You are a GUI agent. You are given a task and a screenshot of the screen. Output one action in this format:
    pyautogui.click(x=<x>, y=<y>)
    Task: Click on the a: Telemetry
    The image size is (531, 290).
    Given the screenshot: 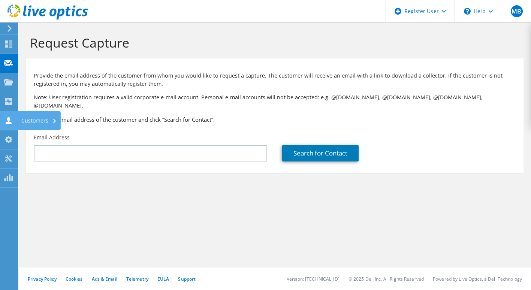 What is the action you would take?
    pyautogui.click(x=137, y=279)
    